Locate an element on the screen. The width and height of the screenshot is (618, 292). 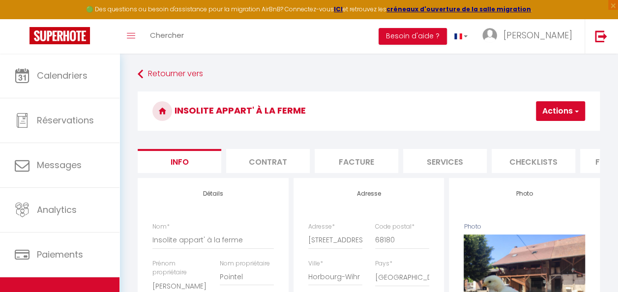
strong: créneaux d'ouverture de la salle migration is located at coordinates (458, 9).